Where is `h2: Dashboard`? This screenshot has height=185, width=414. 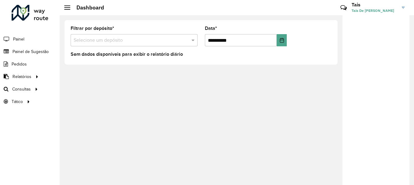
h2: Dashboard is located at coordinates (87, 8).